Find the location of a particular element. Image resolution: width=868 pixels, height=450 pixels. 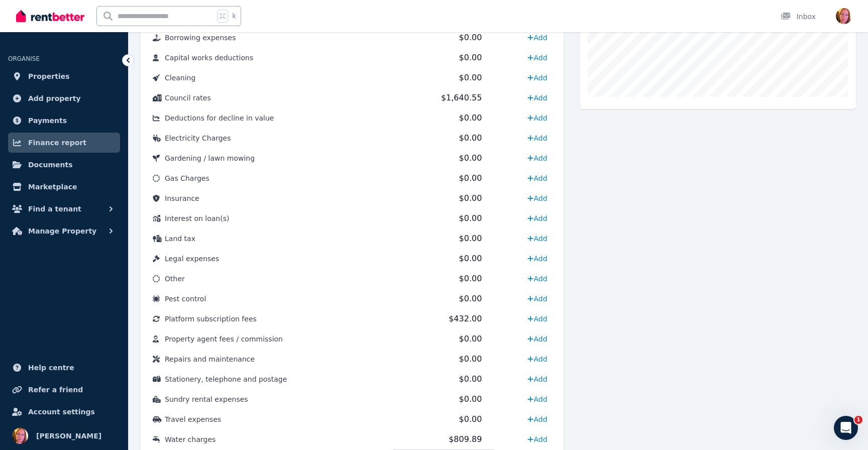

span: Platform subscription fees is located at coordinates (211, 319).